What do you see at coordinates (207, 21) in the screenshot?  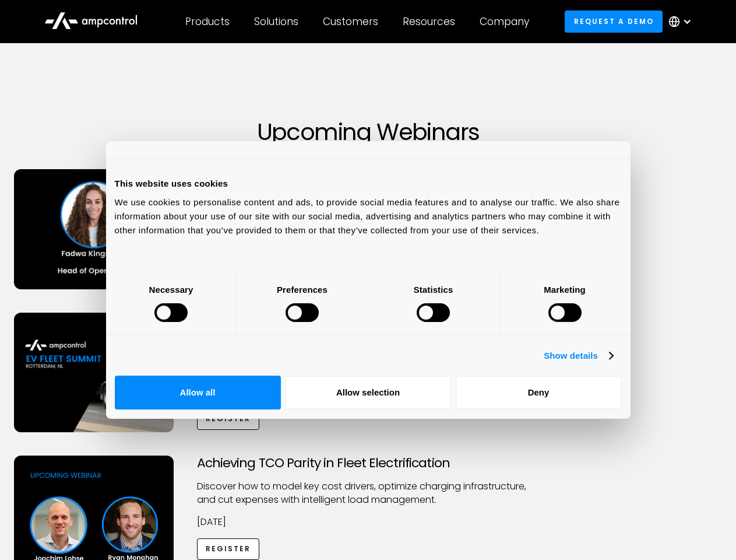 I see `div: Products` at bounding box center [207, 21].